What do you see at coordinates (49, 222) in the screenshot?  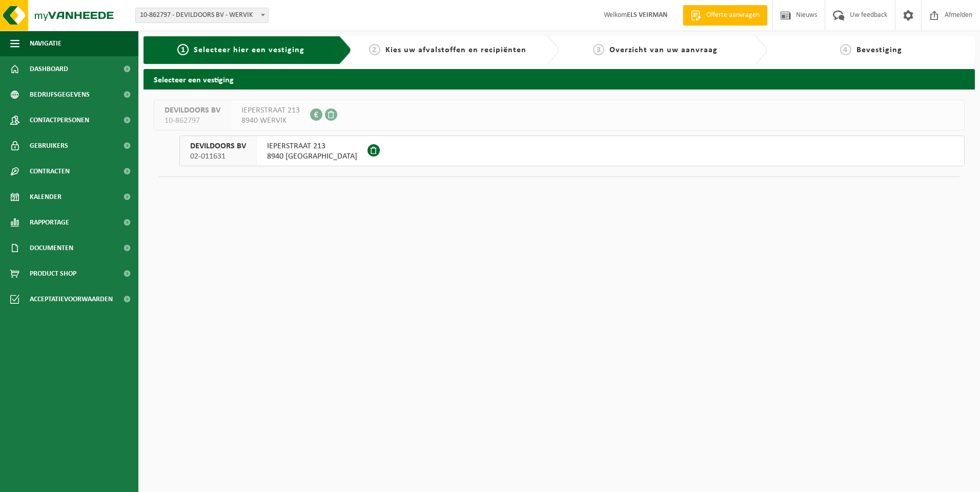 I see `span: Rapportage` at bounding box center [49, 222].